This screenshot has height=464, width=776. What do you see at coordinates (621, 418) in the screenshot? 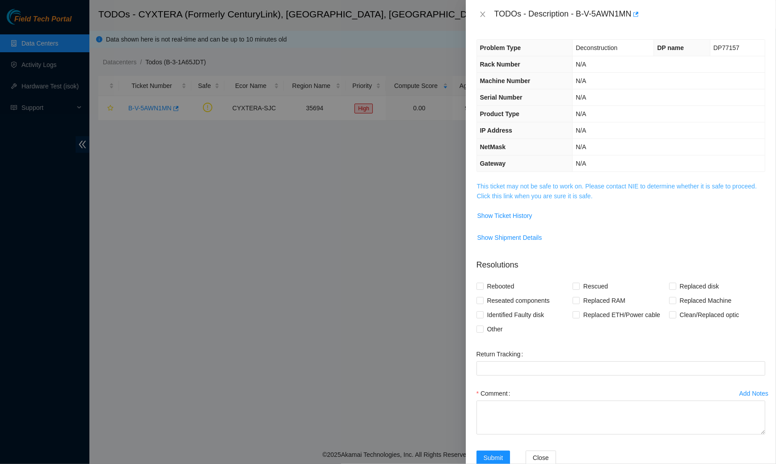
I see `textarea: Comment` at bounding box center [621, 418].